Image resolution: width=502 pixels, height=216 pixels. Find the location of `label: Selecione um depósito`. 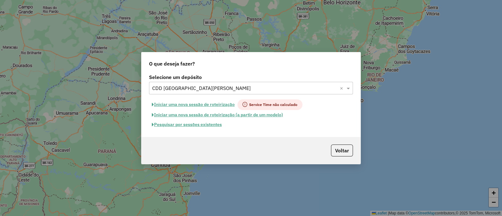

label: Selecione um depósito is located at coordinates (251, 77).